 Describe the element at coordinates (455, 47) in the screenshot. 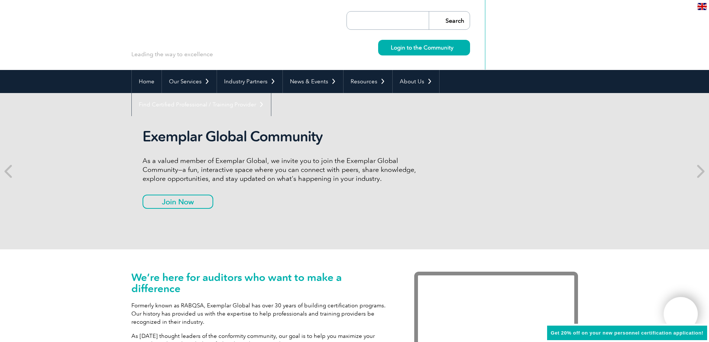

I see `img: svg+xml;nitro-empty-id=MzcwOjIyMw==-1;base64,PHN2ZyB2aWV3Qm94PSIwIDAgMTEgMTEiIHdpZHRoPSIxMSIgaGVp...` at that location.